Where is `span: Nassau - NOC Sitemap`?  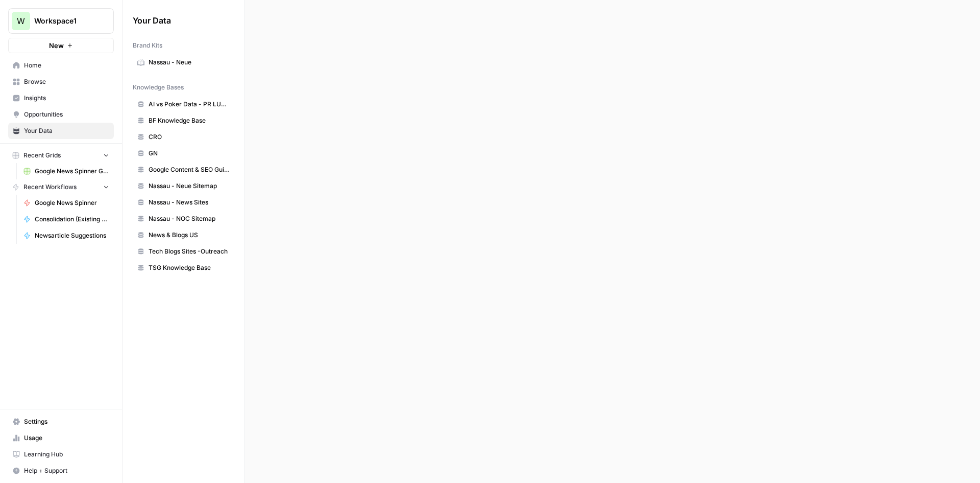 span: Nassau - NOC Sitemap is located at coordinates (189, 219).